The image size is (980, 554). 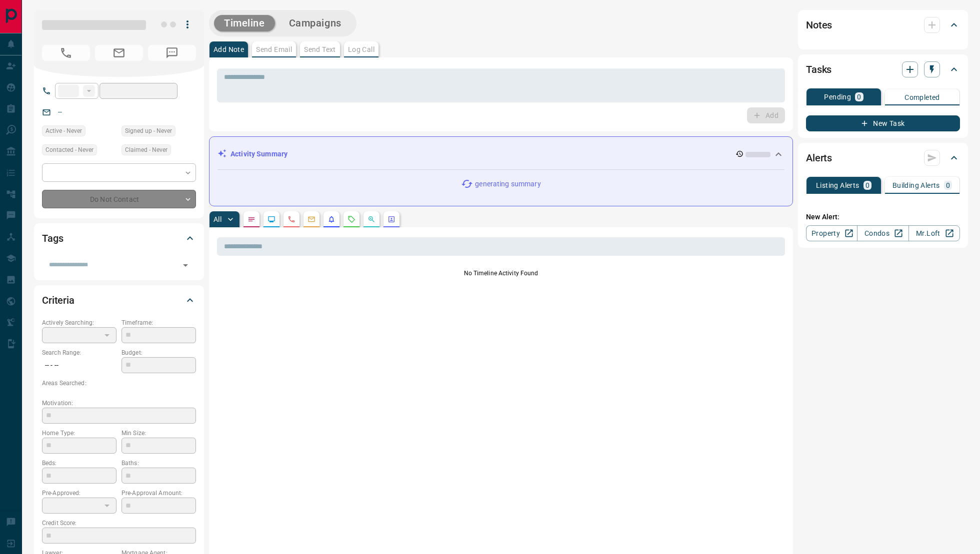 I want to click on button: Campaigns, so click(x=315, y=23).